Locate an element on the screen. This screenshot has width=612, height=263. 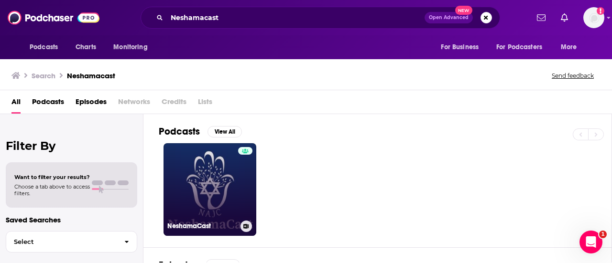
a: Charts is located at coordinates (86, 47).